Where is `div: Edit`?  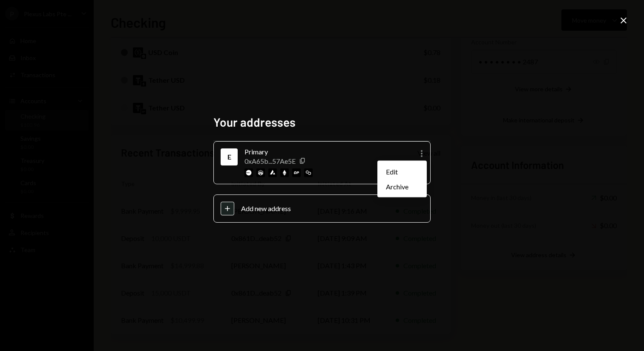 div: Edit is located at coordinates (402, 171).